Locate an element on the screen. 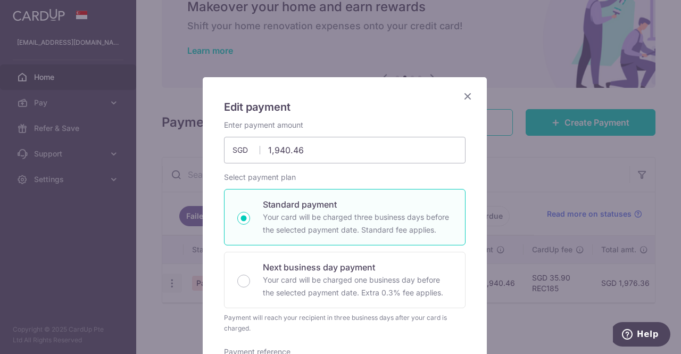 The height and width of the screenshot is (354, 681). p: Your card will be charged three business days before the selected payment date. Standard fee appl... is located at coordinates (358, 224).